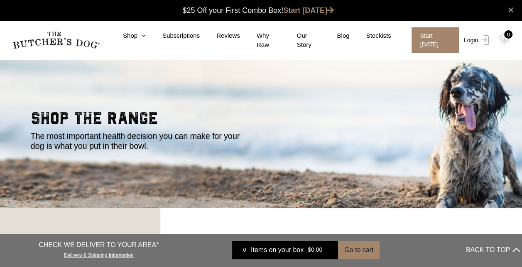  Describe the element at coordinates (475, 40) in the screenshot. I see `a: Login` at that location.